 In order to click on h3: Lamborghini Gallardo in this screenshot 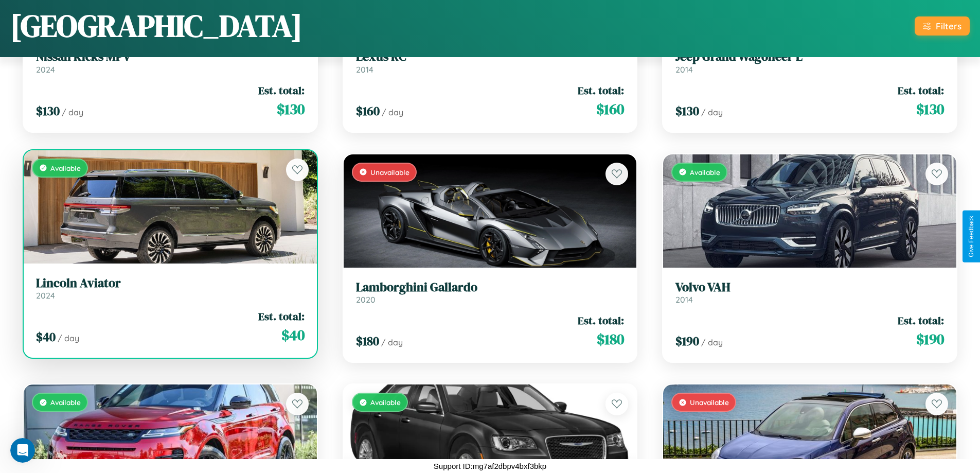, I will do `click(491, 287)`.